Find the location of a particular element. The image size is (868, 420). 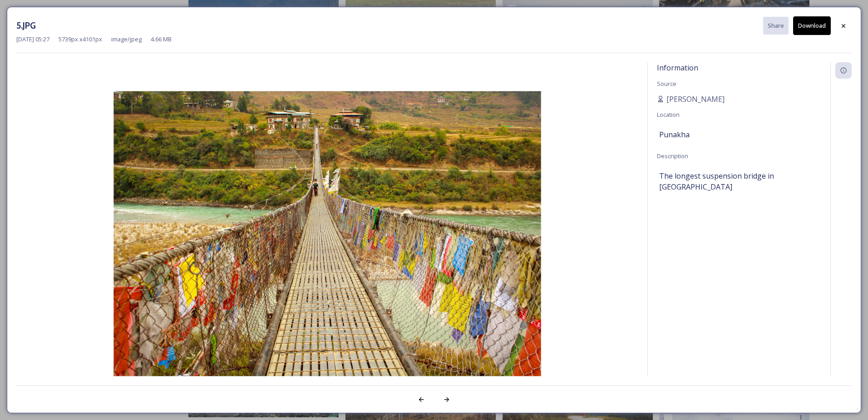

h3: 5.JPG is located at coordinates (26, 26).